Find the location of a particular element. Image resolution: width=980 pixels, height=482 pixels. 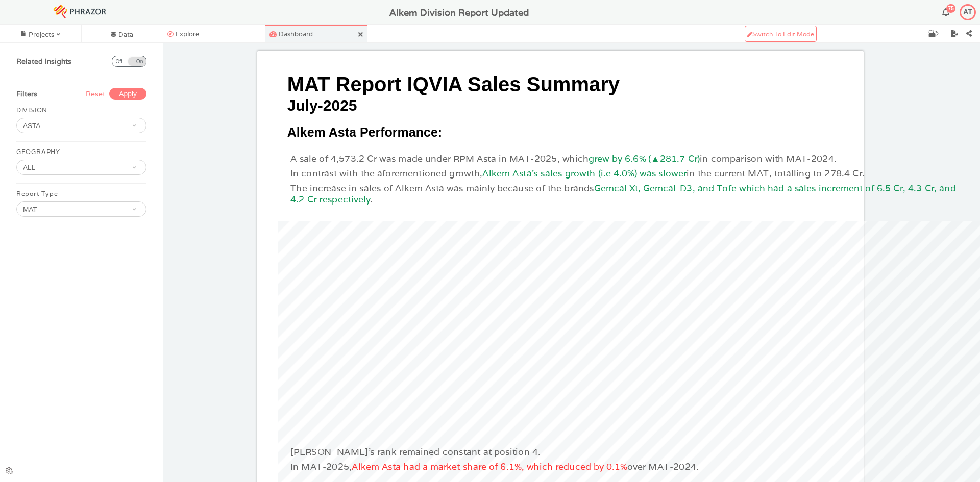

span: Alkem Asta Performance: is located at coordinates (365, 133).